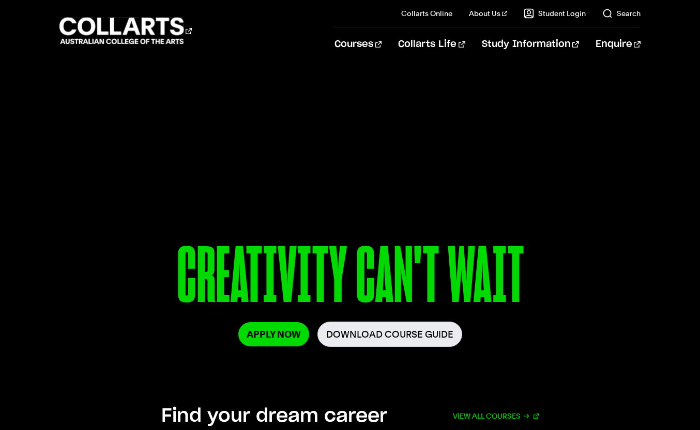 This screenshot has width=700, height=430. What do you see at coordinates (358, 44) in the screenshot?
I see `a: Courses` at bounding box center [358, 44].